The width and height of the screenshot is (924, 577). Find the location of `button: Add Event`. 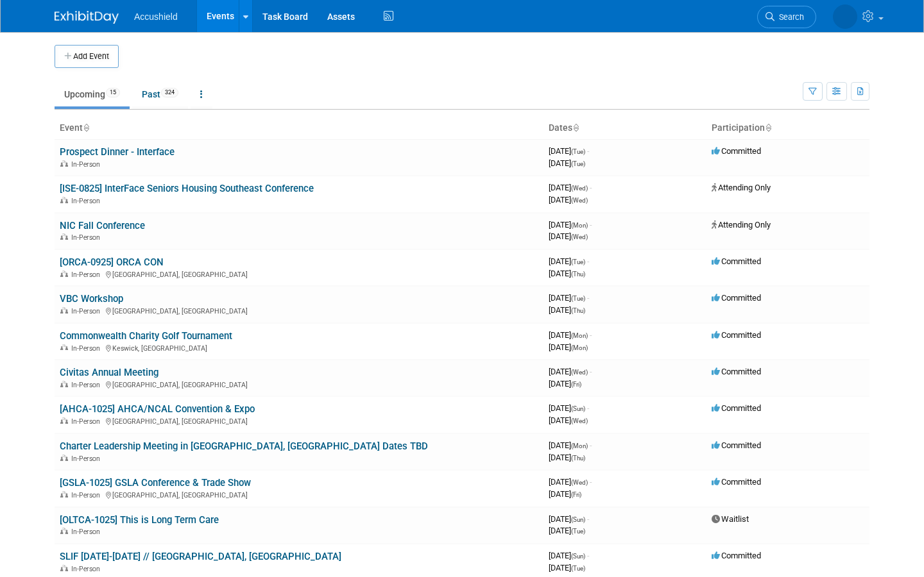

button: Add Event is located at coordinates (87, 56).